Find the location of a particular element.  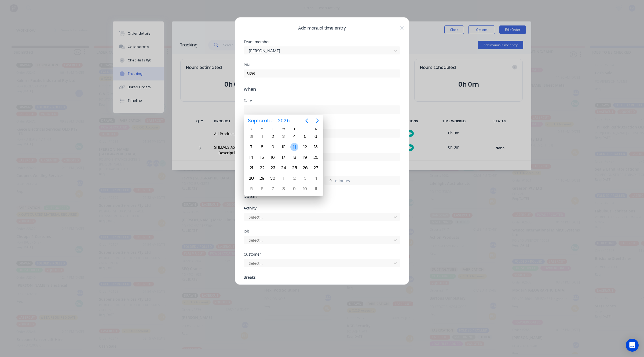

div: Open Intercom Messenger is located at coordinates (632, 345).